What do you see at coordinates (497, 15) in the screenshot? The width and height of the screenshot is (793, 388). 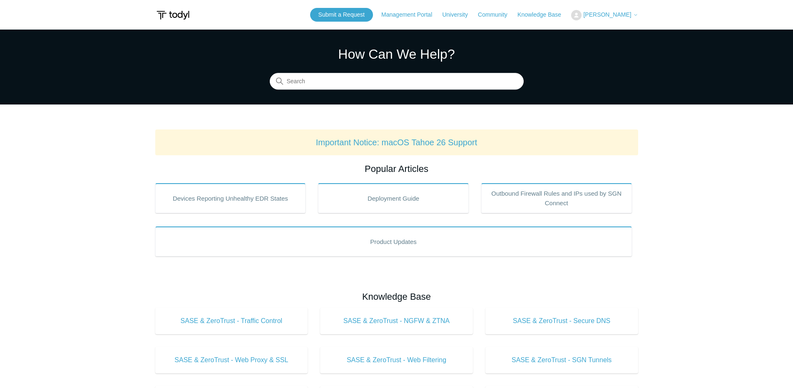 I see `a: Community` at bounding box center [497, 15].